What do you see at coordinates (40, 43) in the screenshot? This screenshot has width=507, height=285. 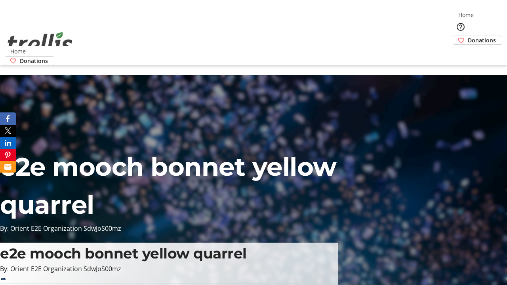 I see `img: Orient E2E Organization SdwJoS00mz's Logo` at bounding box center [40, 43].